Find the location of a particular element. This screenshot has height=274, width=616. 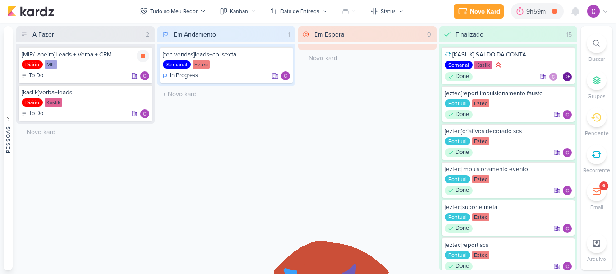

div: [eztec]suporte meta is located at coordinates (509, 207).